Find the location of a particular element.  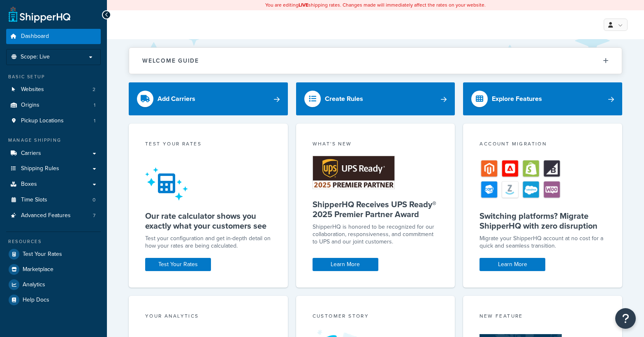

div: Explore Features is located at coordinates (517, 99).